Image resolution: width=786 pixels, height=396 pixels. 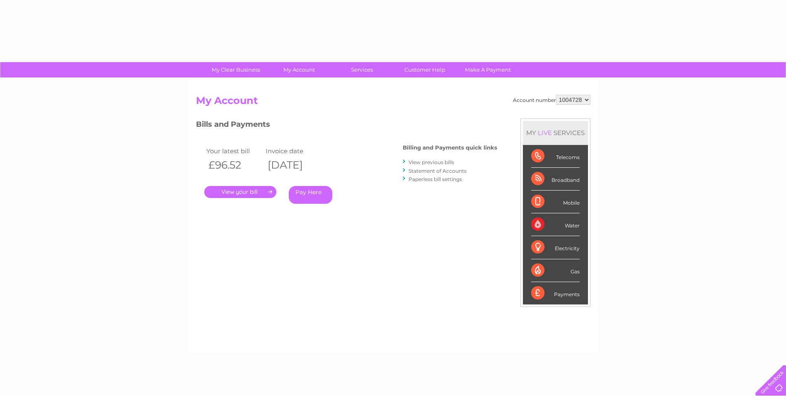 I want to click on div: Telecoms, so click(x=556, y=156).